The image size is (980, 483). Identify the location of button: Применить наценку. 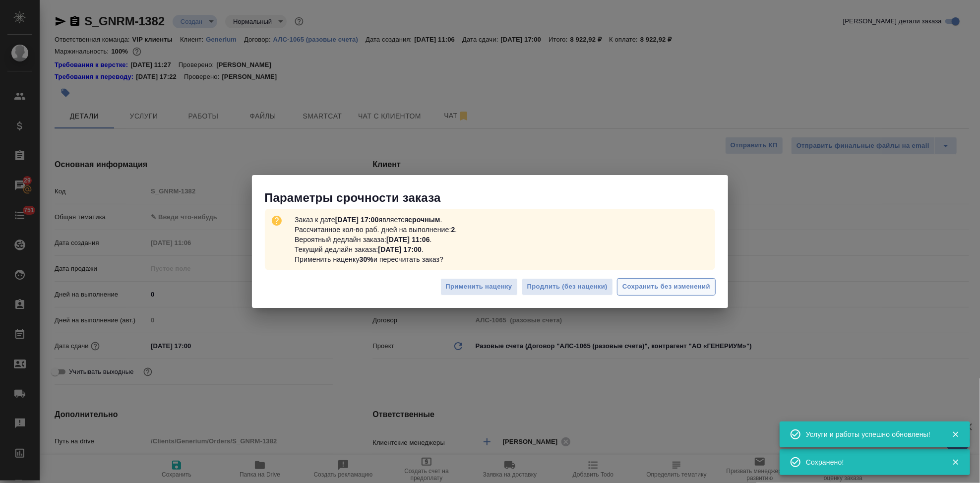
(479, 287).